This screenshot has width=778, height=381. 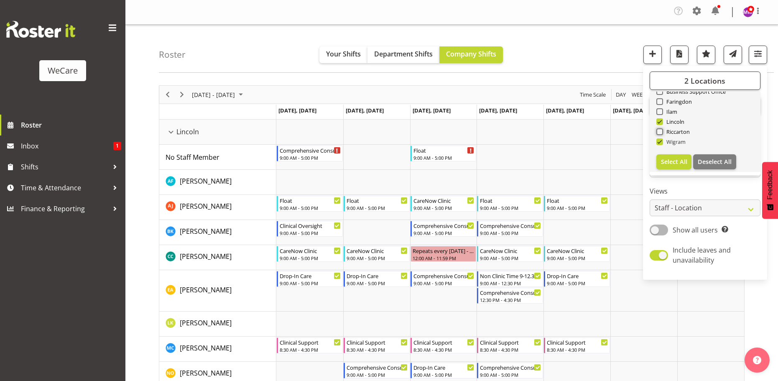 What do you see at coordinates (377, 204) in the screenshot?
I see `div: Amy Johannsen"s event - Float Begin From Tuesday, September 2, 2025 at 9:00:00 AM GMT+12:00 Ends ...` at bounding box center [377, 204].